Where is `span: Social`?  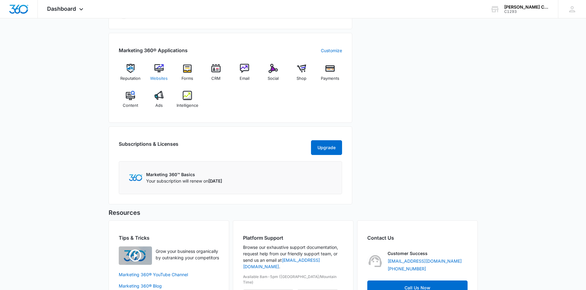
span: Social is located at coordinates (273, 79).